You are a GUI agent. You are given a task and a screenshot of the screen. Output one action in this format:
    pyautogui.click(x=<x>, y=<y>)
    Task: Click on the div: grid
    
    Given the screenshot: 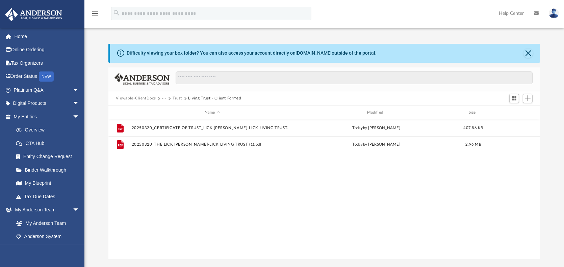 What is the action you would take?
    pyautogui.click(x=324, y=189)
    